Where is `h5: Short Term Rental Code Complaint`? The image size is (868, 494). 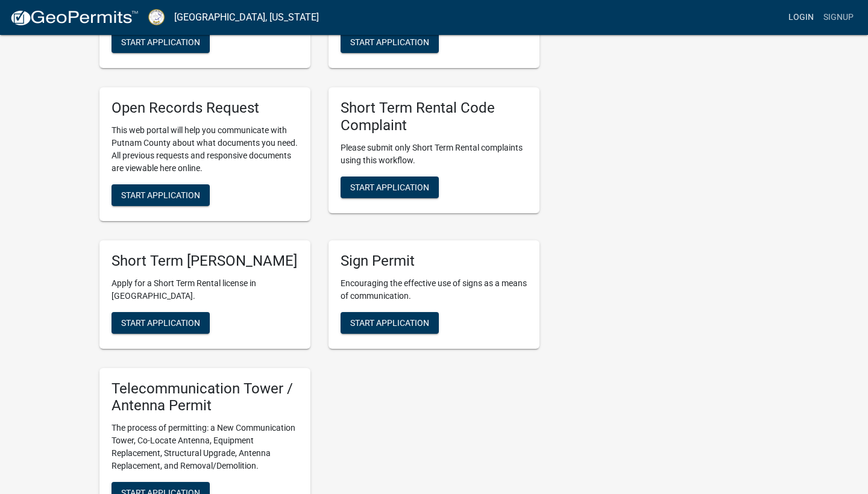
h5: Short Term Rental Code Complaint is located at coordinates (434, 117).